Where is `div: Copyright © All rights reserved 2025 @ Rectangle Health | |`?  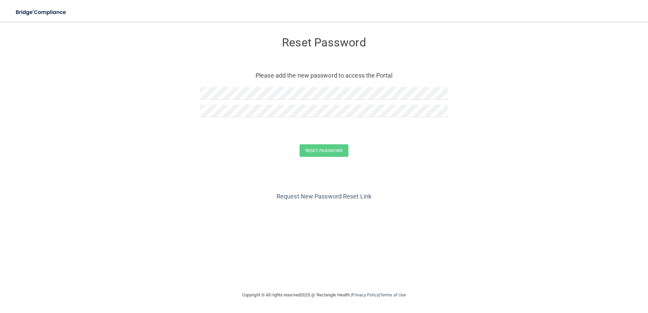
div: Copyright © All rights reserved 2025 @ Rectangle Health | | is located at coordinates (324, 295).